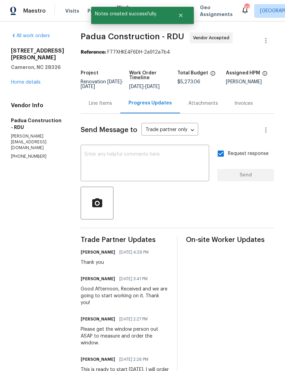 Image resolution: width=285 pixels, height=371 pixels. What do you see at coordinates (34, 11) in the screenshot?
I see `span: Maestro` at bounding box center [34, 11].